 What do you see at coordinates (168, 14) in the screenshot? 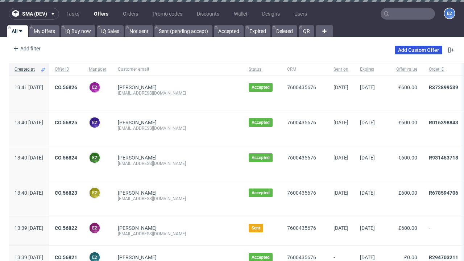
I see `a: Promo codes` at bounding box center [168, 14].